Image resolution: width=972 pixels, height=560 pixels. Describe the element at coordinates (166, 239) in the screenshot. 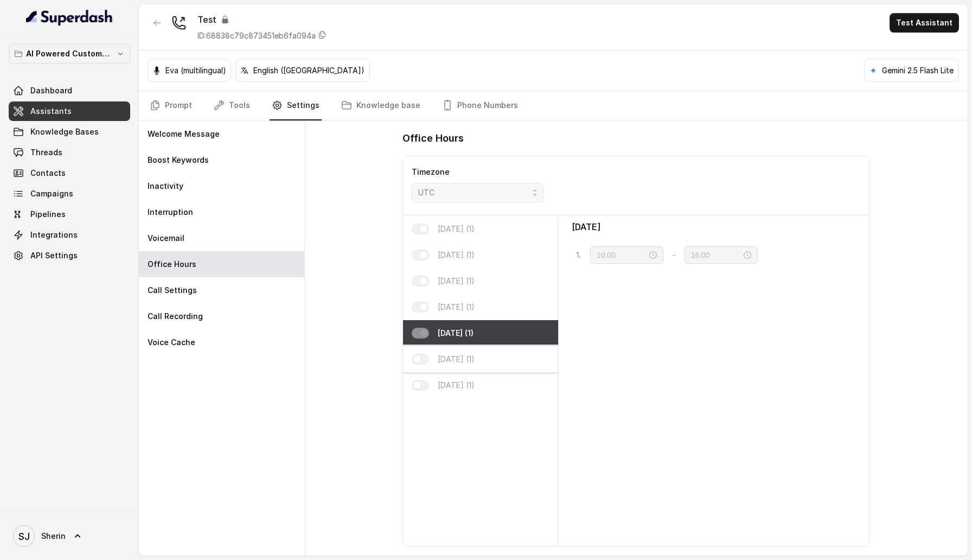

I see `p: Voicemail` at that location.